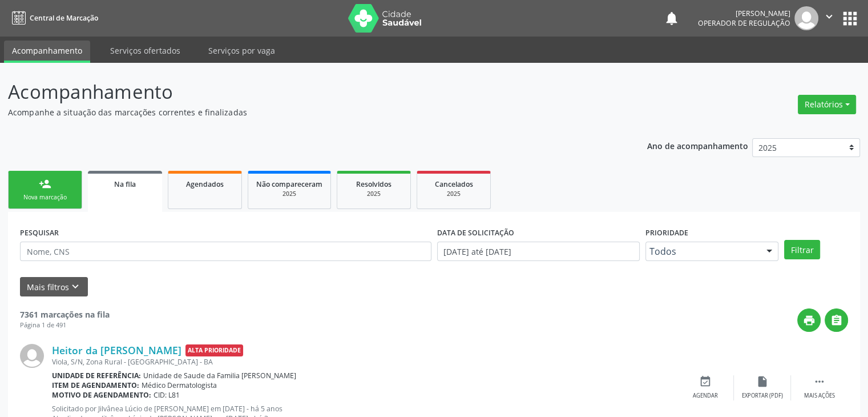  Describe the element at coordinates (214, 350) in the screenshot. I see `span: Alta Prioridade` at that location.